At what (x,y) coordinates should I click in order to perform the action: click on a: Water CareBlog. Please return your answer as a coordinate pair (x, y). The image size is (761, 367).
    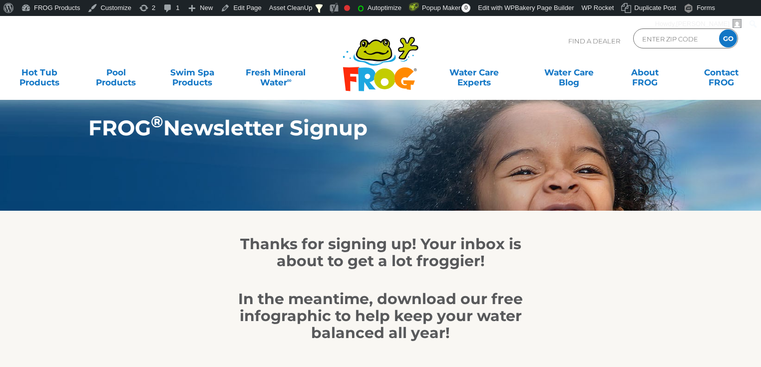
    Looking at the image, I should click on (569, 72).